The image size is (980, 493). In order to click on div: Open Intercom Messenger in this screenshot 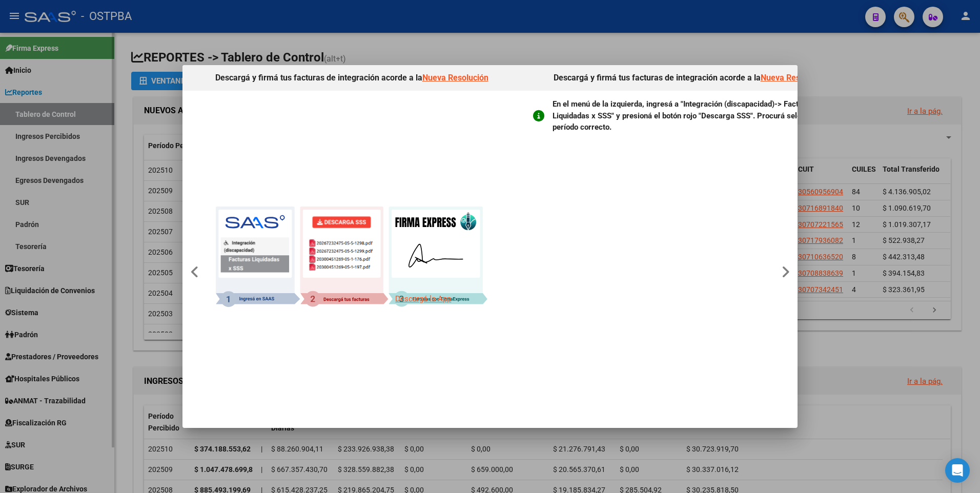, I will do `click(957, 470)`.